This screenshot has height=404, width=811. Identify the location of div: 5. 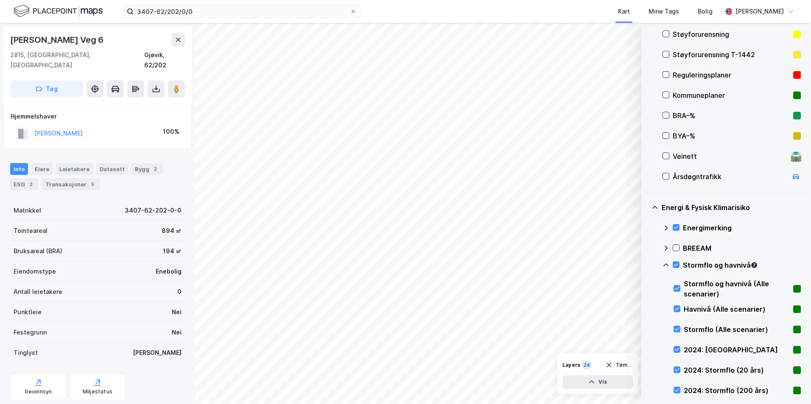
(92, 184).